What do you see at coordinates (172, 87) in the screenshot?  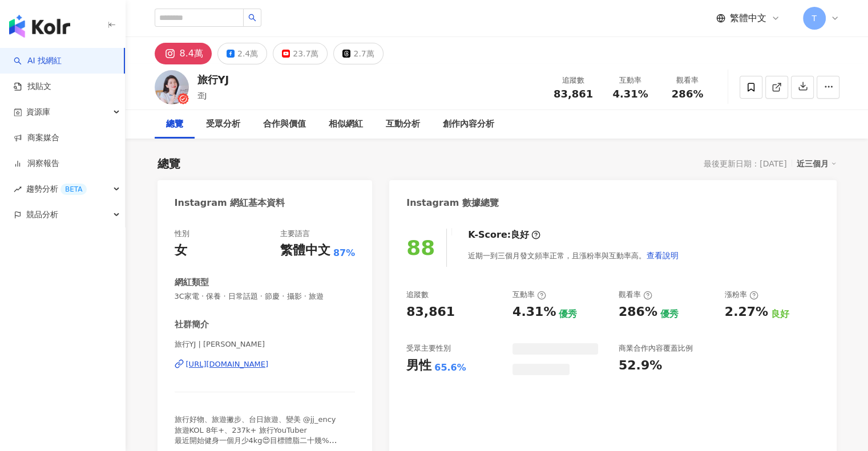 I see `img: KOL Avatar` at bounding box center [172, 87].